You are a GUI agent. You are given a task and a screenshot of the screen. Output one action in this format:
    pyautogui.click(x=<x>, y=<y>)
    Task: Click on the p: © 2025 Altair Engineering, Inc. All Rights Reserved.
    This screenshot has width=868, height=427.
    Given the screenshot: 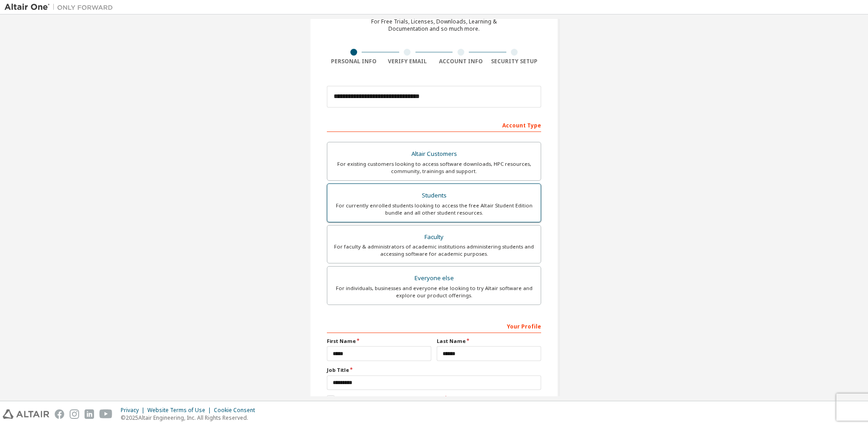 What is the action you would take?
    pyautogui.click(x=190, y=417)
    